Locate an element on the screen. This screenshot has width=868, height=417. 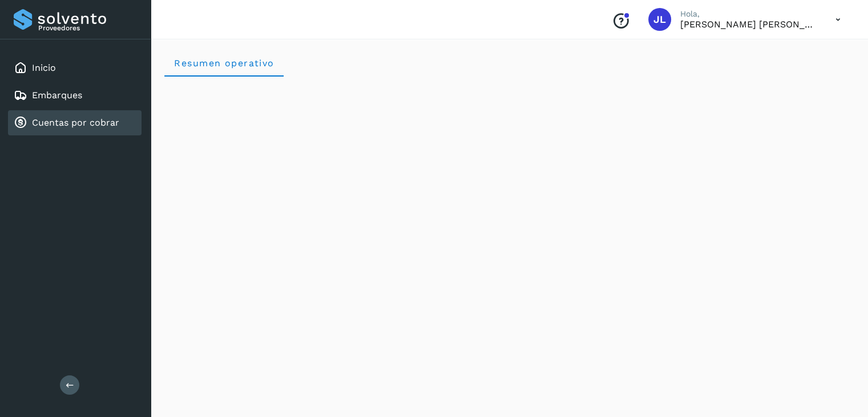
div: Inicio is located at coordinates (75, 68).